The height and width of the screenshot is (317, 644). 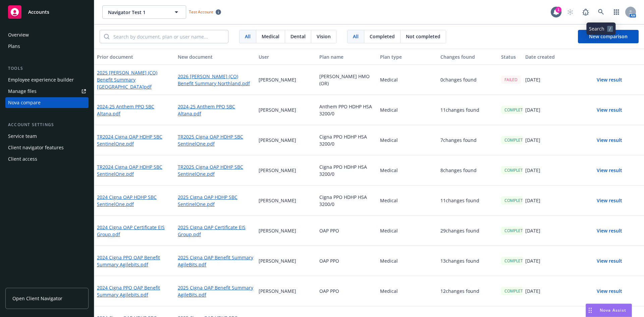 What do you see at coordinates (423, 36) in the screenshot?
I see `span: Not completed` at bounding box center [423, 36].